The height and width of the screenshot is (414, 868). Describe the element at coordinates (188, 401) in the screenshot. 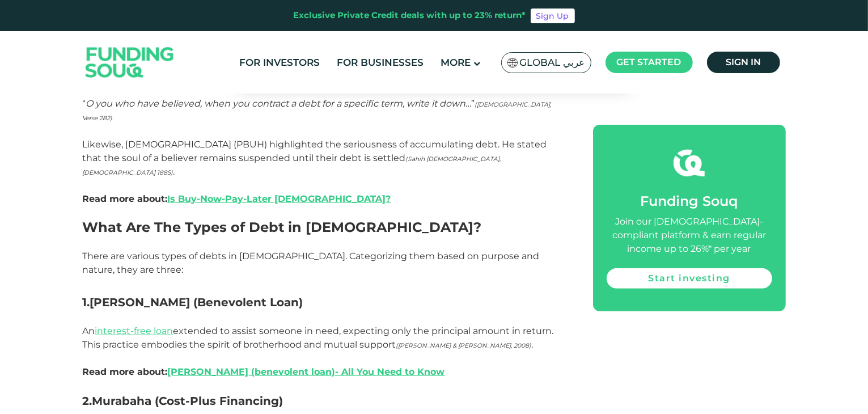

I see `strong: Murabaha (Cost-Plus Financing)` at that location.